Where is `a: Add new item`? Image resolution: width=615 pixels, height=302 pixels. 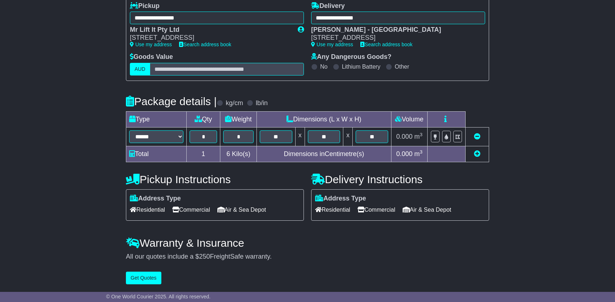
a: Add new item is located at coordinates (477, 154).